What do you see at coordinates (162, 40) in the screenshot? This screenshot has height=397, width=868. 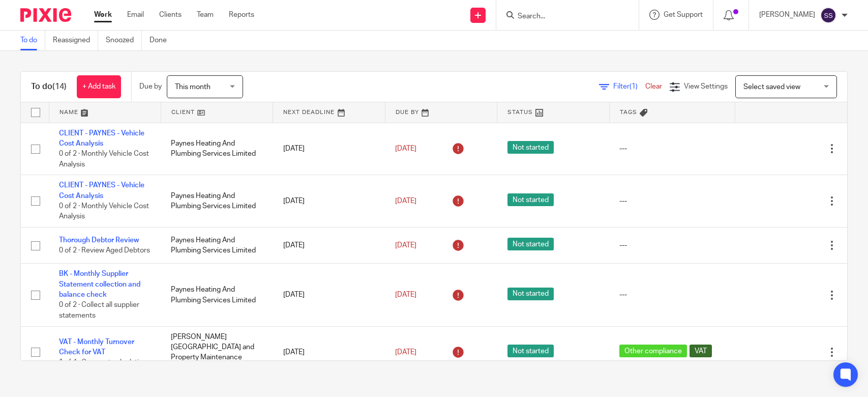 I see `a: Done` at bounding box center [162, 40].